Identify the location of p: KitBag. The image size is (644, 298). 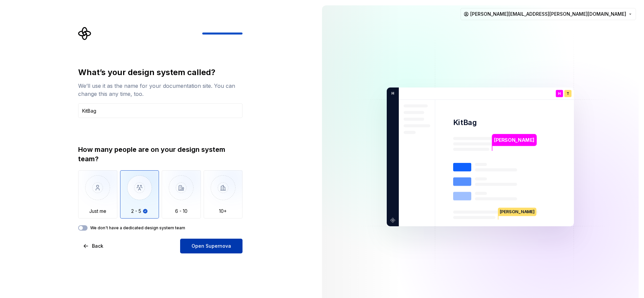
(465, 122).